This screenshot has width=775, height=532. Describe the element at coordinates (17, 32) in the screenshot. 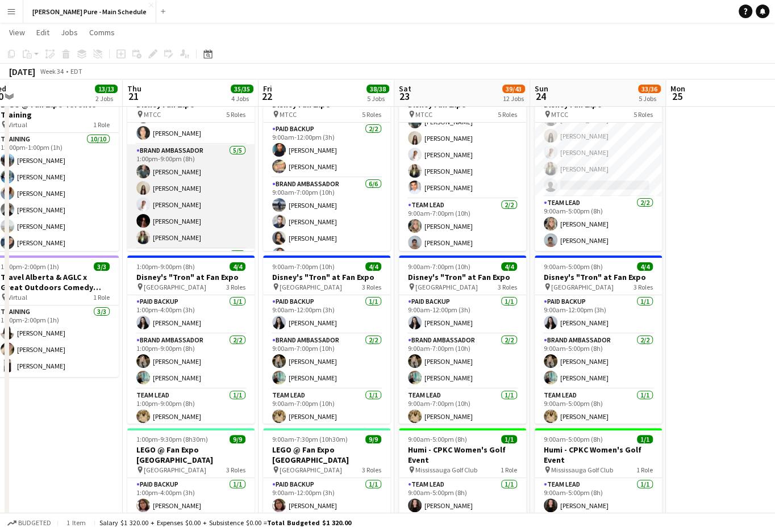

I see `a: View` at that location.